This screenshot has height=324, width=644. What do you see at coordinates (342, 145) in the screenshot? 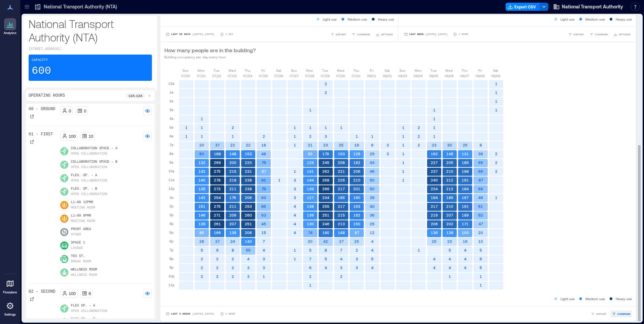
I see `text: 25` at bounding box center [342, 145].